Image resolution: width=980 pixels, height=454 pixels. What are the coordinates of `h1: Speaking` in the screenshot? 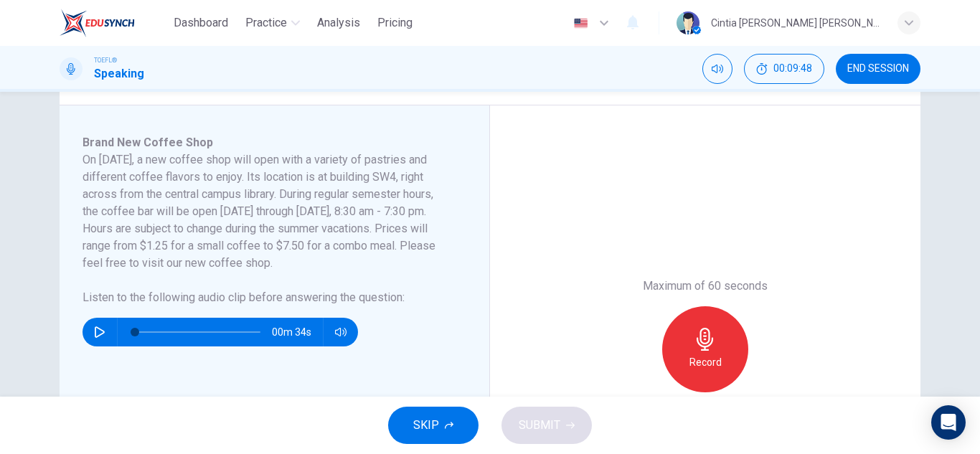 It's located at (119, 74).